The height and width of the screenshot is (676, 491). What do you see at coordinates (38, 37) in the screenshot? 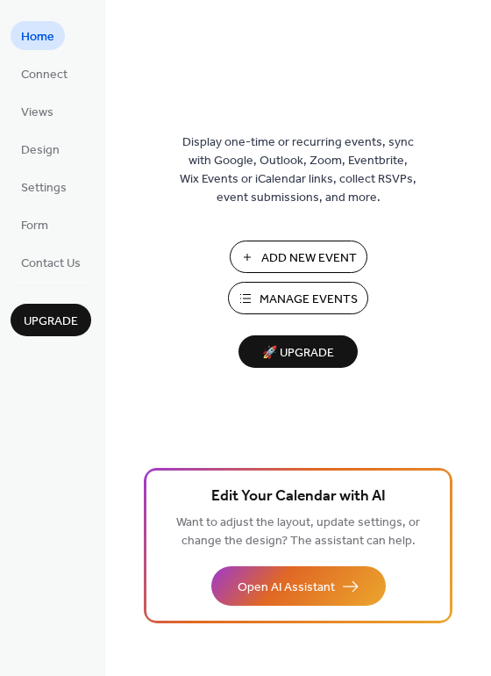
I see `span: Home` at bounding box center [38, 37].